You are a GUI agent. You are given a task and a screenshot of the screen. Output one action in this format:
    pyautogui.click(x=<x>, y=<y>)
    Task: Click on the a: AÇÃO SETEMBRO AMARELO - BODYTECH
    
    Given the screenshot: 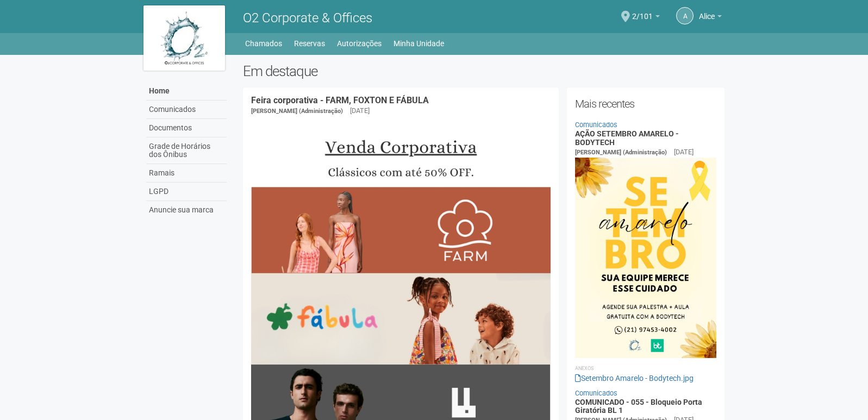 What is the action you would take?
    pyautogui.click(x=626, y=138)
    